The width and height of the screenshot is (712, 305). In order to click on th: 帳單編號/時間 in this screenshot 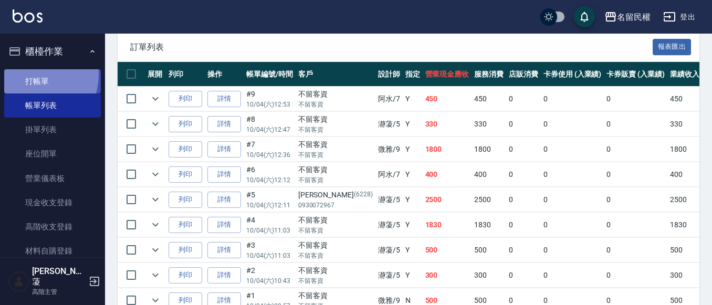, I will do `click(269, 74)`.